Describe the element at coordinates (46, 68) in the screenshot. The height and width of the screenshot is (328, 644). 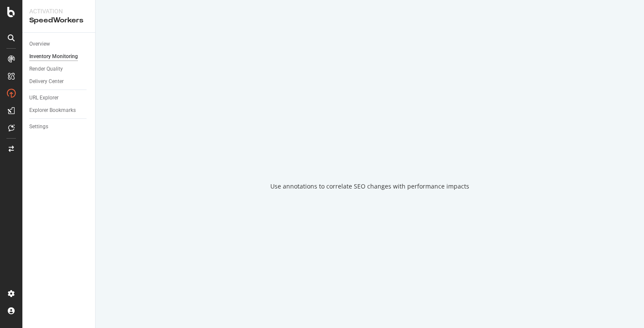
I see `div: Render Quality` at that location.